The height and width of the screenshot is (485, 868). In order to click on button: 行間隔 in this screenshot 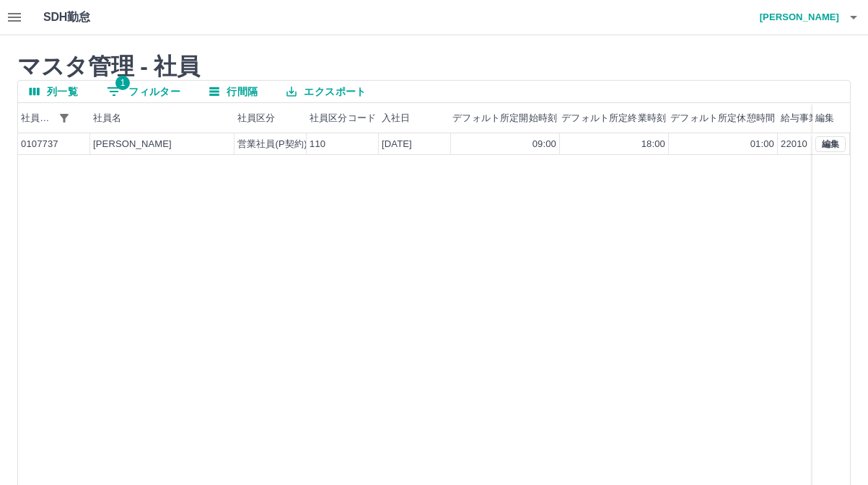, I will do `click(233, 91)`.